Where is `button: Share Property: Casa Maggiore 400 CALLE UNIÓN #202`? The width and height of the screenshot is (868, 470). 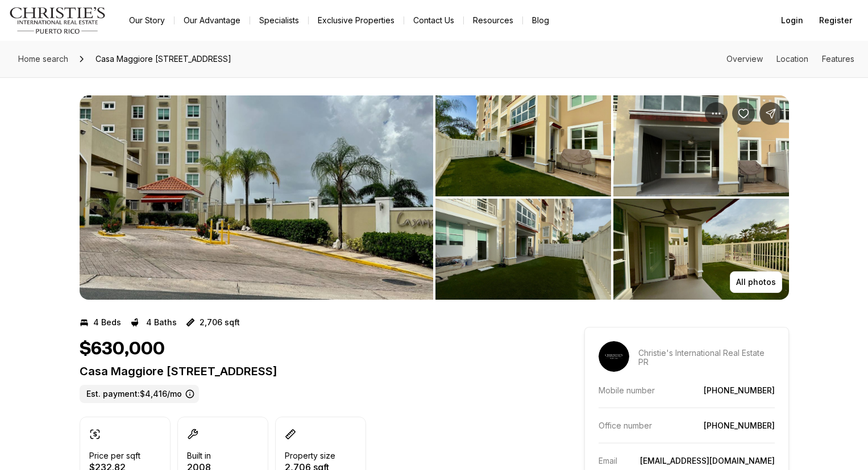 button: Share Property: Casa Maggiore 400 CALLE UNIÓN #202 is located at coordinates (771, 113).